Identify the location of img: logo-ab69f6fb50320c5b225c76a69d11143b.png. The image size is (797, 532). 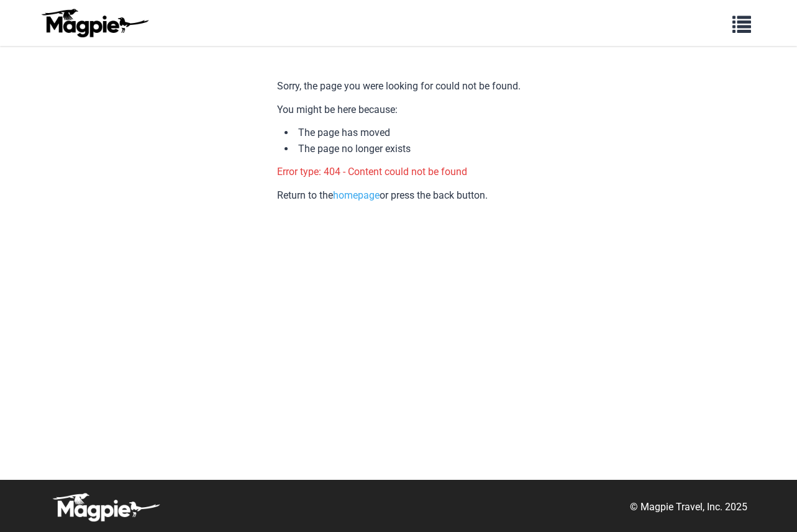
(94, 23).